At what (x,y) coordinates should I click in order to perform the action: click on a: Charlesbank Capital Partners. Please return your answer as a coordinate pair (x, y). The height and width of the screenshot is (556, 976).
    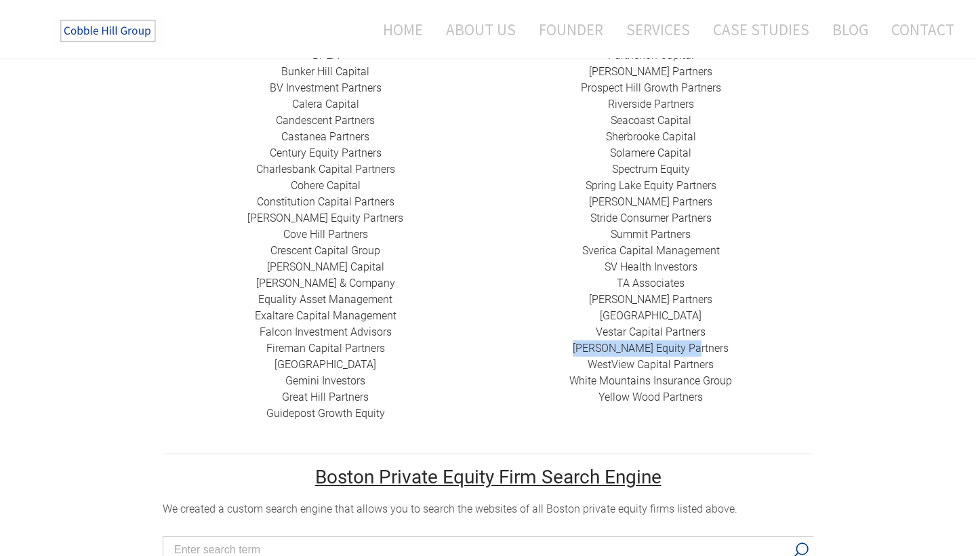
    Looking at the image, I should click on (325, 169).